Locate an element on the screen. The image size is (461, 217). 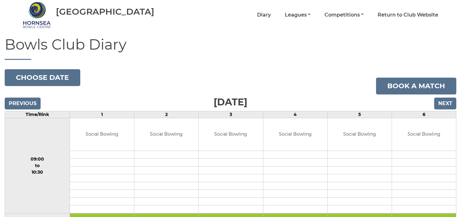
a: Competitions is located at coordinates (344, 15).